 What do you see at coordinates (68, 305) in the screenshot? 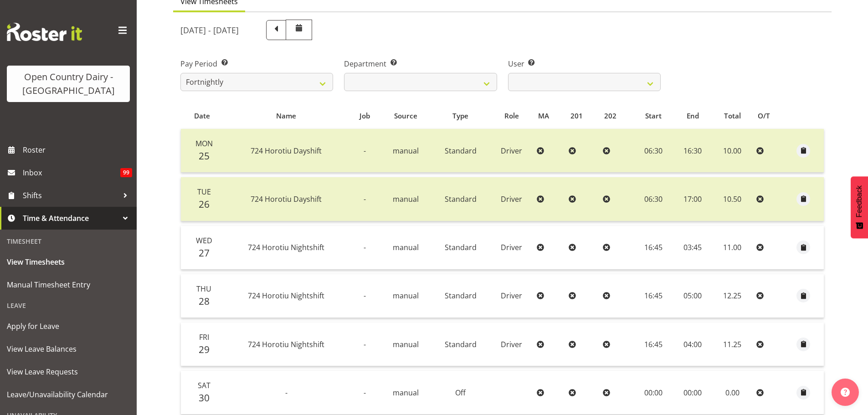
I see `div: Leave` at bounding box center [68, 305].